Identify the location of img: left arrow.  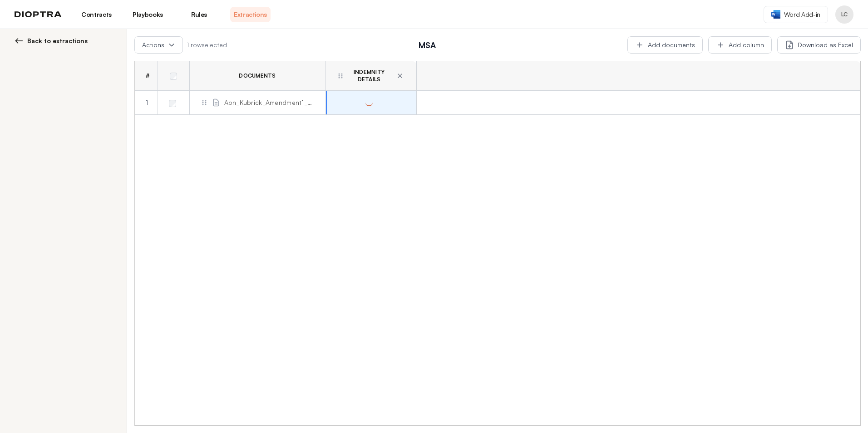
(19, 41).